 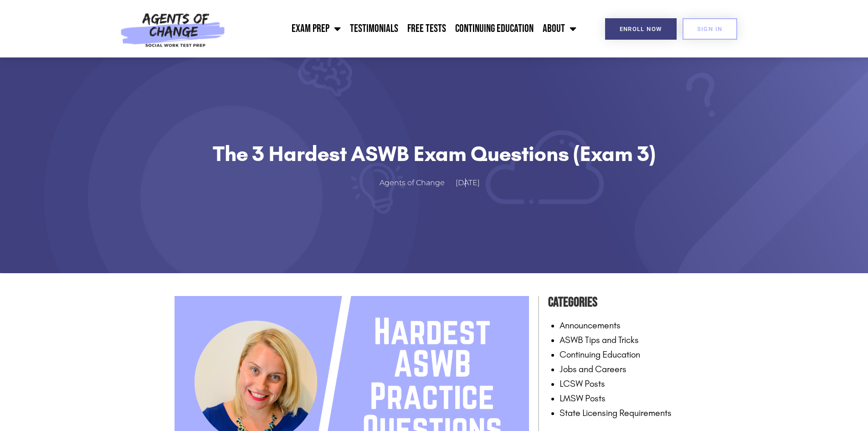 I want to click on a: Free Tests, so click(x=427, y=29).